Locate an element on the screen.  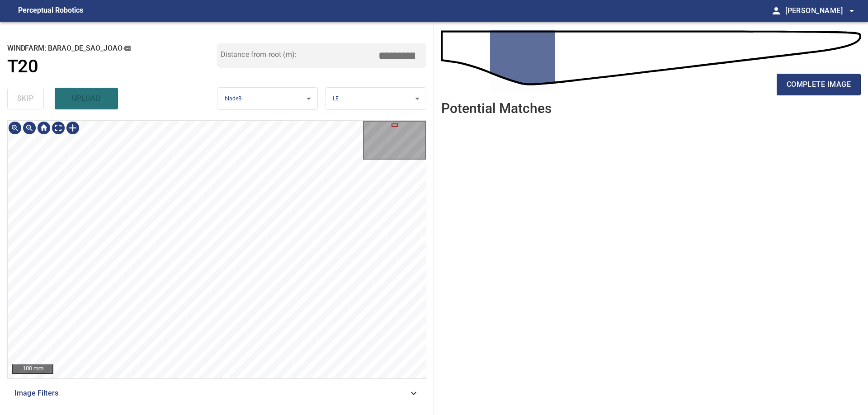
span: complete image is located at coordinates (818, 85).